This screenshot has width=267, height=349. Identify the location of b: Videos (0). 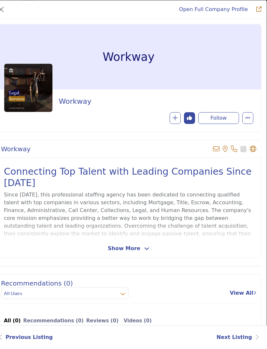
(138, 321).